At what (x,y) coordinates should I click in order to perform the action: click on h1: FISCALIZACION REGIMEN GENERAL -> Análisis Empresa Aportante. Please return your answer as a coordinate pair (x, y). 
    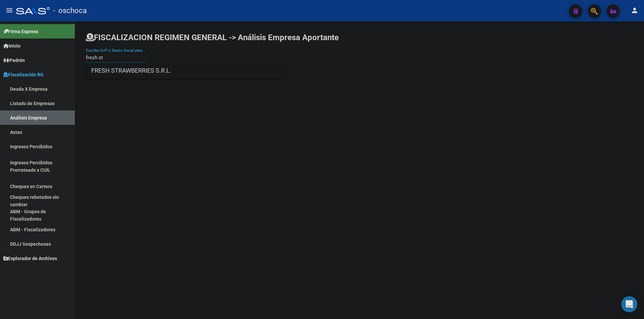
    Looking at the image, I should click on (212, 38).